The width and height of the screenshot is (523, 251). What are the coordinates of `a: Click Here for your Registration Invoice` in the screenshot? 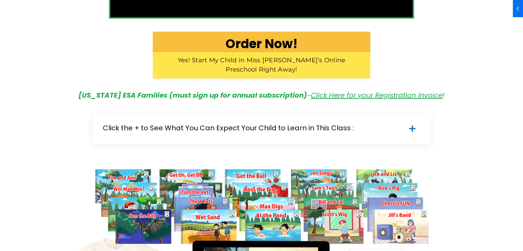 It's located at (377, 95).